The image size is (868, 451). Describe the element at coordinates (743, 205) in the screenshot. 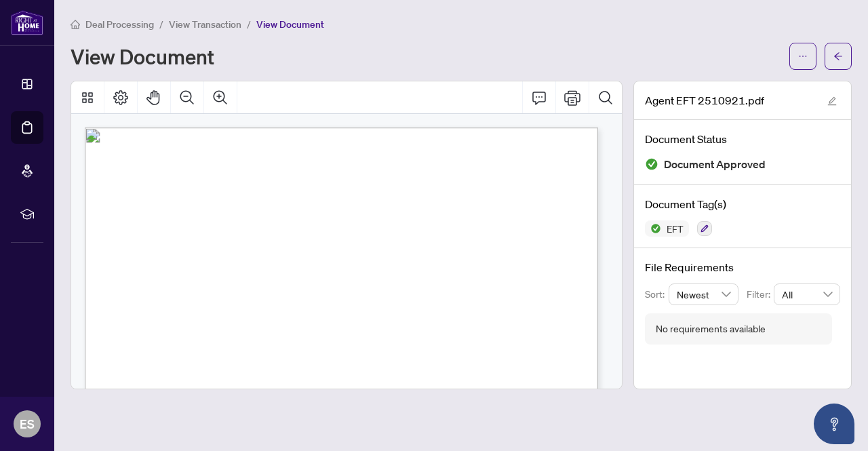

I see `h4: Document Tag(s)` at that location.